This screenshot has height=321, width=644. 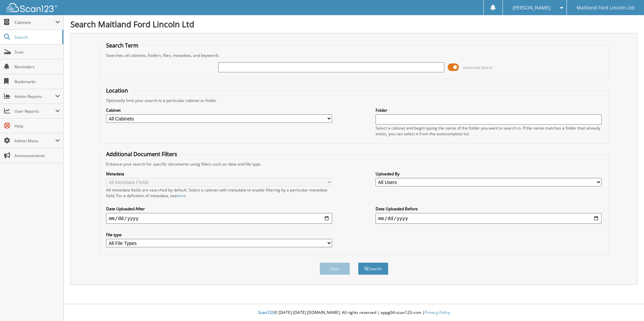 I want to click on span: Help, so click(x=37, y=126).